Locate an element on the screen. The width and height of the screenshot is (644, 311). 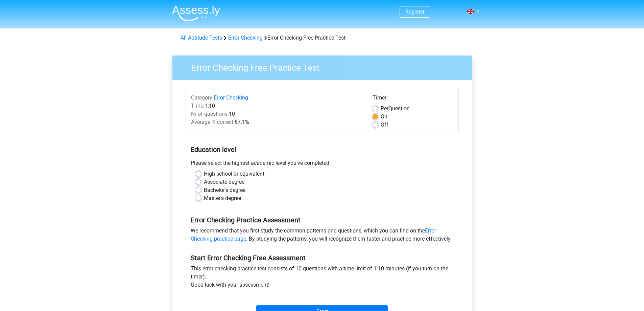
img: Assessly is located at coordinates (196, 13).